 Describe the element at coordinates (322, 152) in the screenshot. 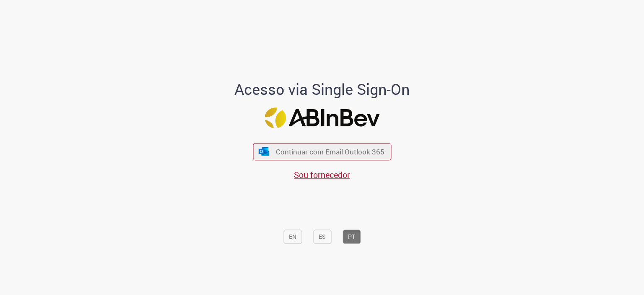

I see `button: ícone Azure/Microsoft 360 Continuar com Email Outlook 365` at that location.